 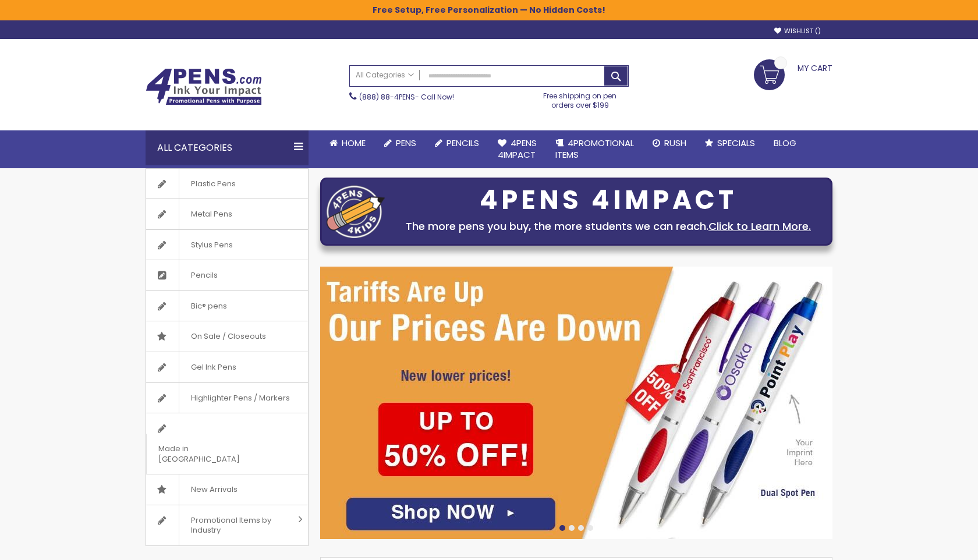 I want to click on a: Pens, so click(x=400, y=143).